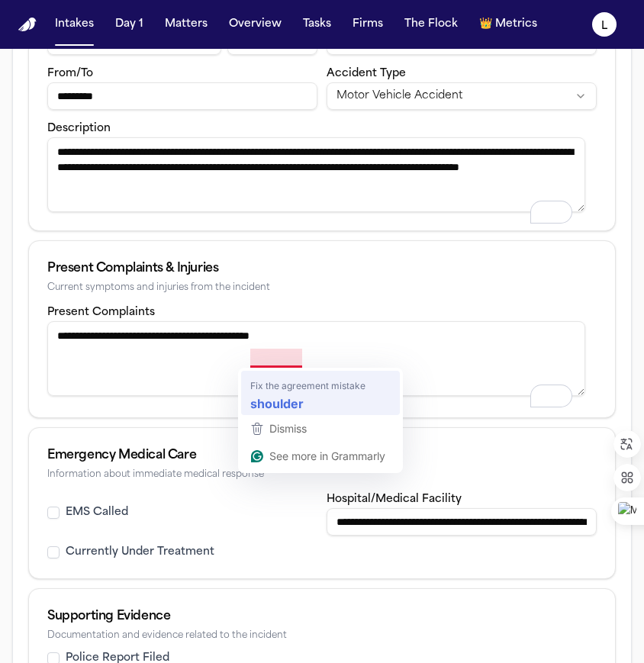  Describe the element at coordinates (367, 73) in the screenshot. I see `label: Accident Type` at that location.